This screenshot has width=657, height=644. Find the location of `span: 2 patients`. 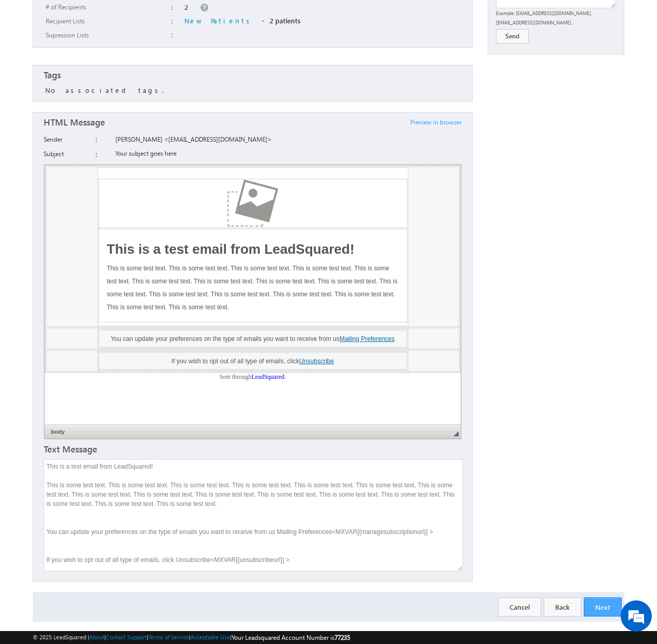

span: 2 patients is located at coordinates (285, 21).